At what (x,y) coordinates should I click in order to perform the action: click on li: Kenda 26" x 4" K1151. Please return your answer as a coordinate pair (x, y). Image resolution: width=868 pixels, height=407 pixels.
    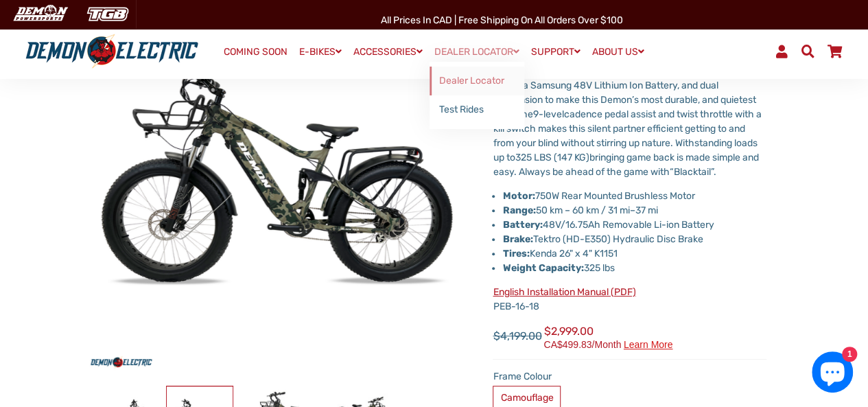
    Looking at the image, I should click on (634, 254).